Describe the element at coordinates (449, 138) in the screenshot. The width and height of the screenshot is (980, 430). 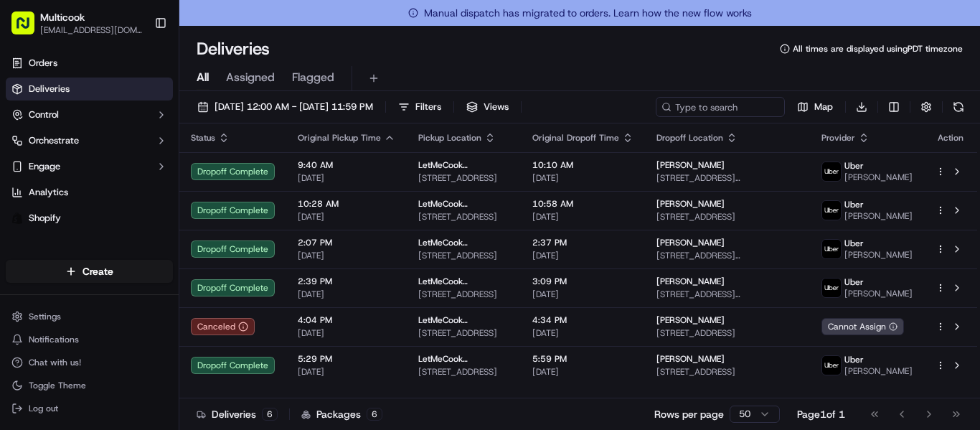
I see `span: Pickup Location` at that location.